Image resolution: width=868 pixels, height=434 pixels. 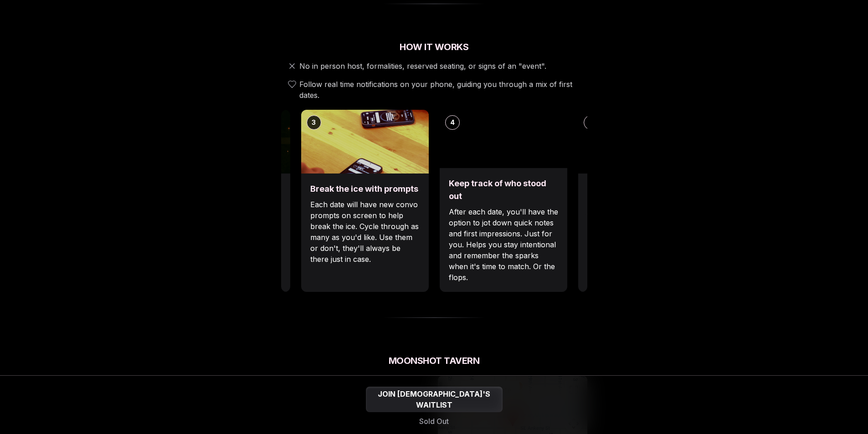 What do you see at coordinates (365, 189) in the screenshot?
I see `h3: Break the ice with prompts` at bounding box center [365, 189].